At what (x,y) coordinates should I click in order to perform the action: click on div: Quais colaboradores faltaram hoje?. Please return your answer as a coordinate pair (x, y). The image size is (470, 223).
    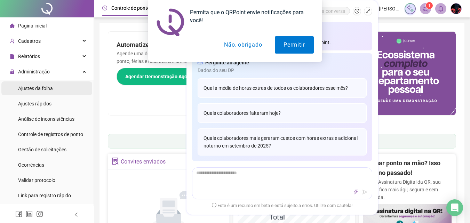
    Looking at the image, I should click on (282, 113).